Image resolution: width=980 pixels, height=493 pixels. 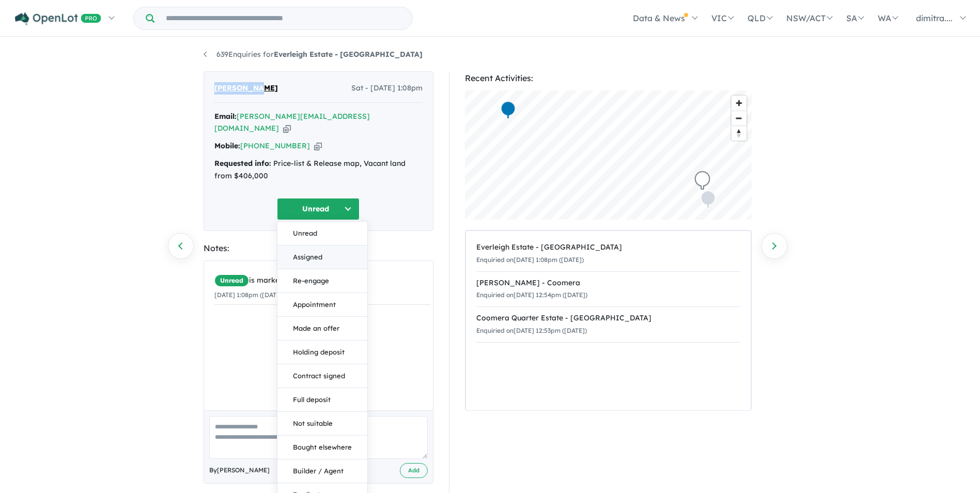 What do you see at coordinates (739, 119) in the screenshot?
I see `span: Zoom out` at bounding box center [739, 119].